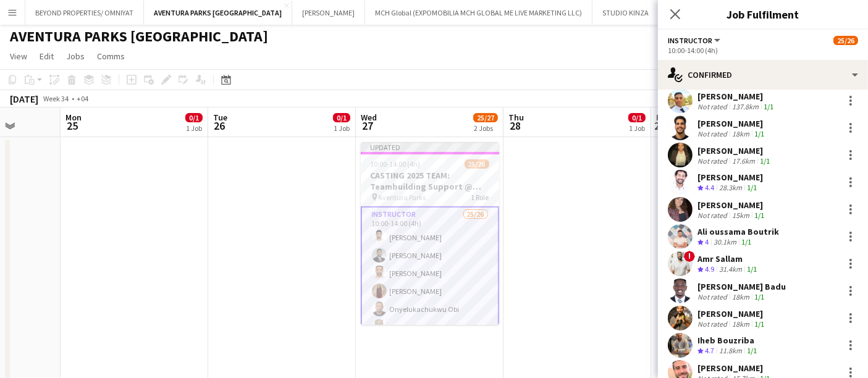 This screenshot has width=868, height=378. I want to click on span: Fri, so click(661, 117).